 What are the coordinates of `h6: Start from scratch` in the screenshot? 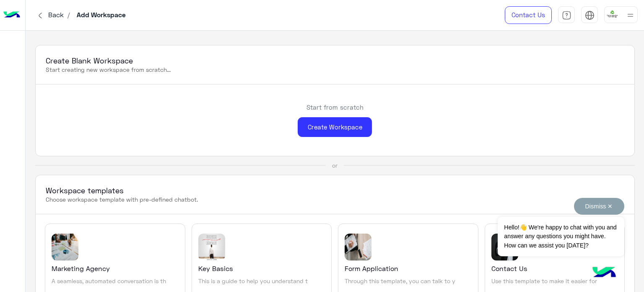 It's located at (335, 107).